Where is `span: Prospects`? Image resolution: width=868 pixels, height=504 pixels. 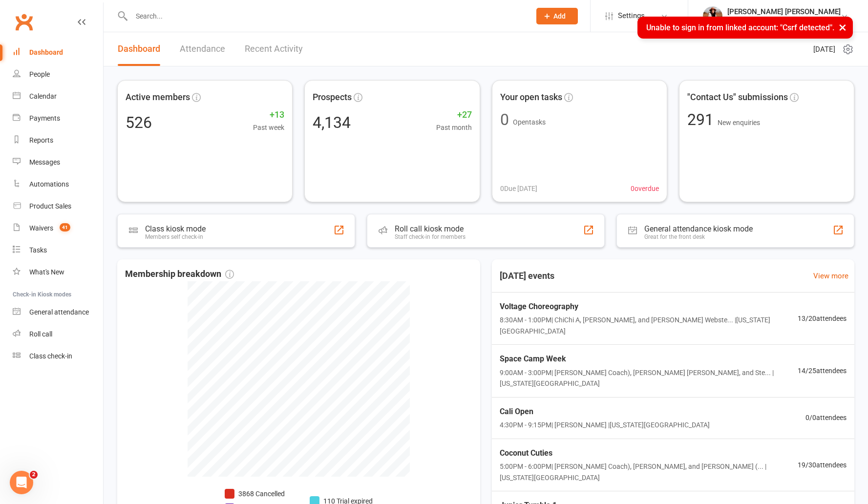
span: Prospects is located at coordinates (332, 97).